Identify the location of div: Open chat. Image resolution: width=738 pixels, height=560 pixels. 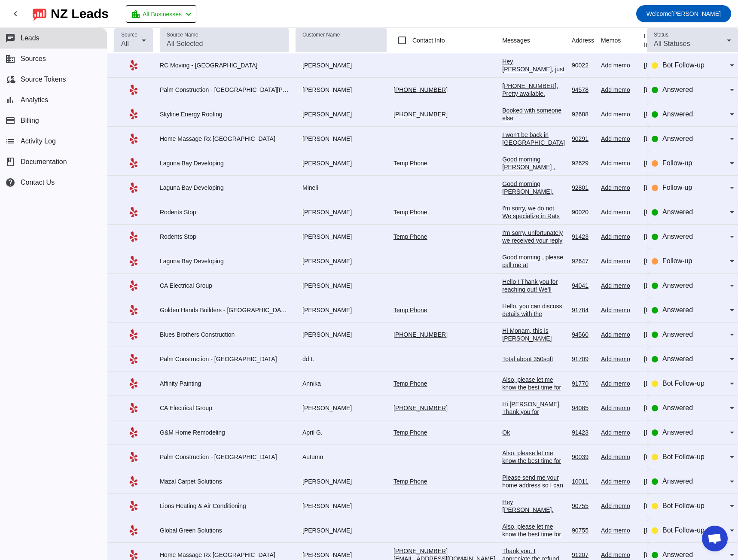
(715, 539).